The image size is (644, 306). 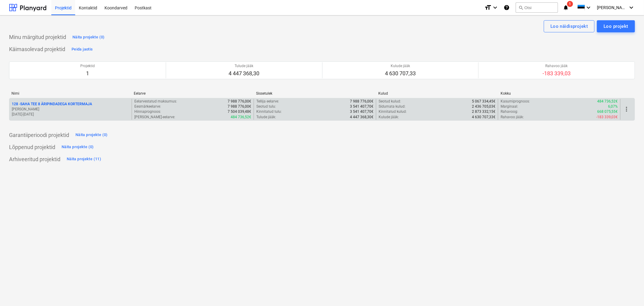 What do you see at coordinates (38, 37) in the screenshot?
I see `p: Minu märgitud projektid` at bounding box center [38, 37].